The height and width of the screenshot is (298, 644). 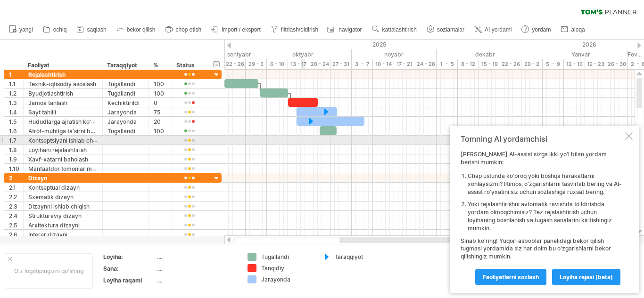 What do you see at coordinates (580, 54) in the screenshot?
I see `font: Yanvar` at bounding box center [580, 54].